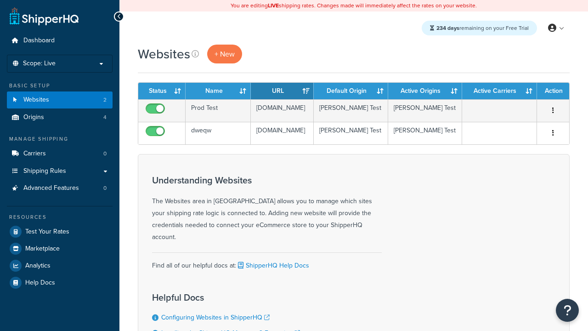  What do you see at coordinates (44, 16) in the screenshot?
I see `a: ShipperHQ Home` at bounding box center [44, 16].